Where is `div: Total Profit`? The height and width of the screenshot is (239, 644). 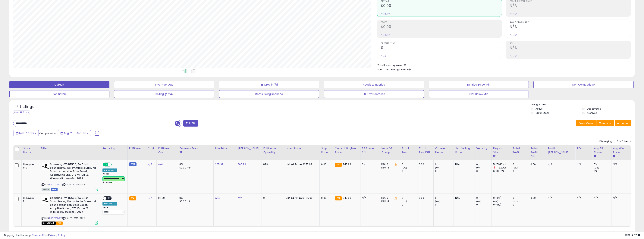 div: Total Profit is located at coordinates (520, 151).